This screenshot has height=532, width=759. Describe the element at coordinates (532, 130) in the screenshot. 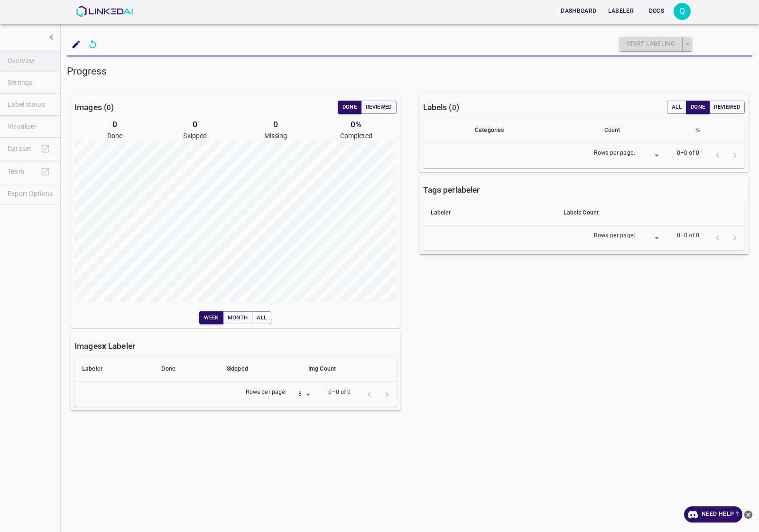

I see `th: Categories` at that location.